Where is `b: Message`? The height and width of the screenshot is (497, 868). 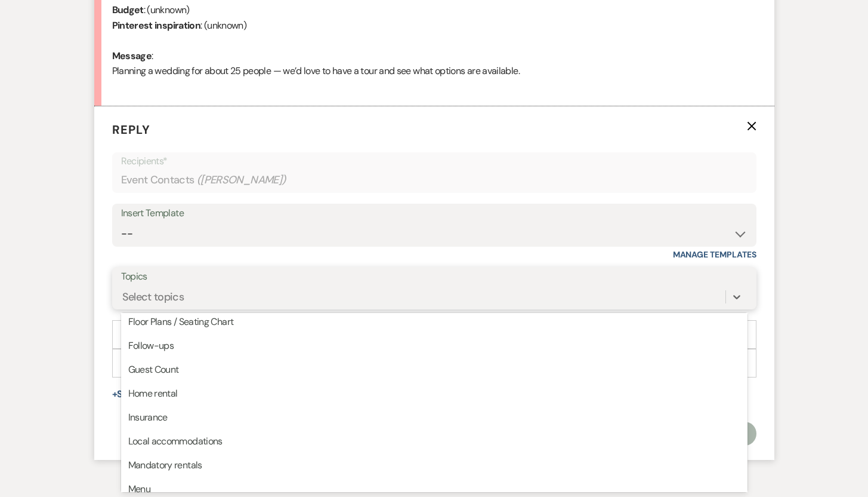
b: Message is located at coordinates (132, 56).